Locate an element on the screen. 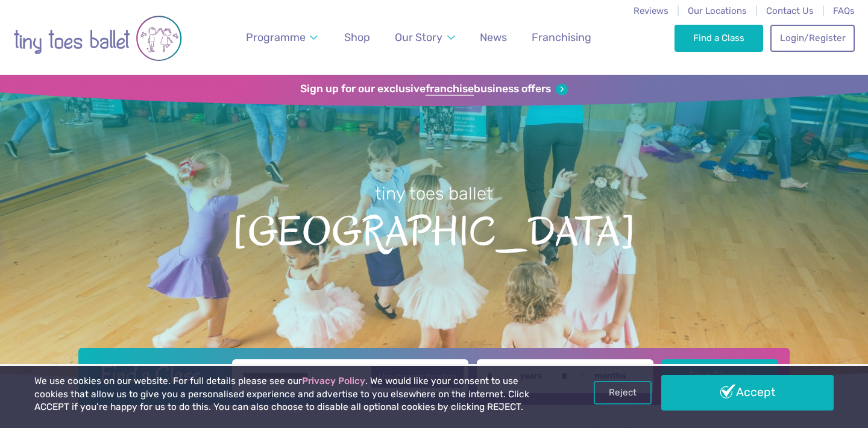 This screenshot has height=428, width=868. p: We use cookies on our website. For full details please see our . We would like your consent to us... is located at coordinates (294, 394).